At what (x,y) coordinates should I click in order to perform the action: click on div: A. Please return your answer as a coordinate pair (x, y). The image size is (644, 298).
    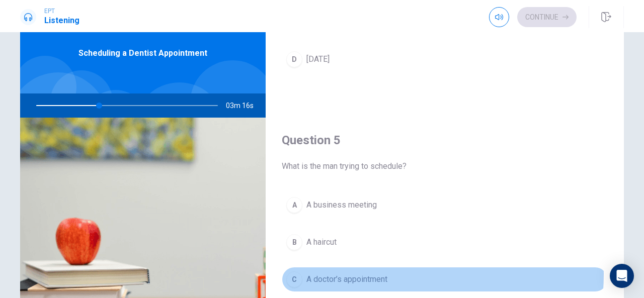
    Looking at the image, I should click on (294, 205).